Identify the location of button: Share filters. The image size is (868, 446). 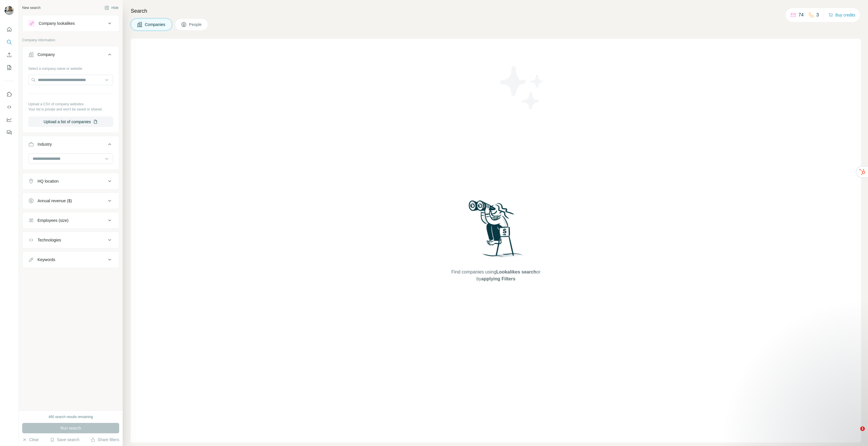
(105, 439).